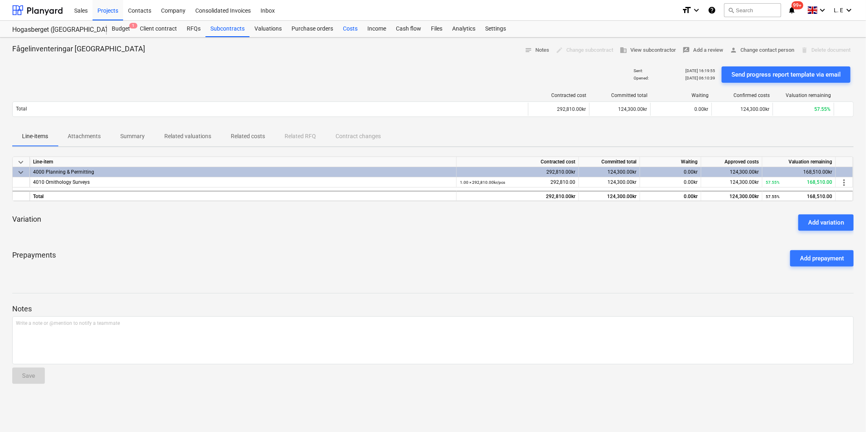  What do you see at coordinates (623, 50) in the screenshot?
I see `span: business` at bounding box center [623, 50].